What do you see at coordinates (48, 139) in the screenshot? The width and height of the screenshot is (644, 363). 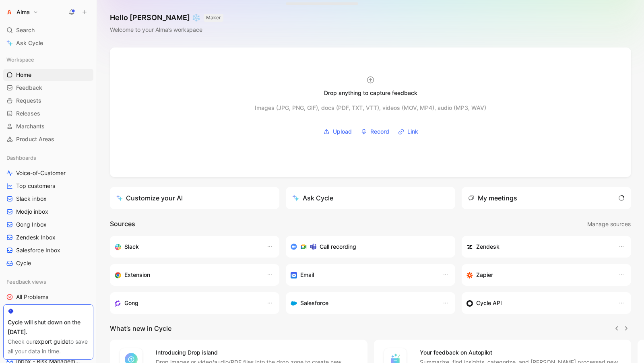 I see `a: Product Areas` at bounding box center [48, 139].